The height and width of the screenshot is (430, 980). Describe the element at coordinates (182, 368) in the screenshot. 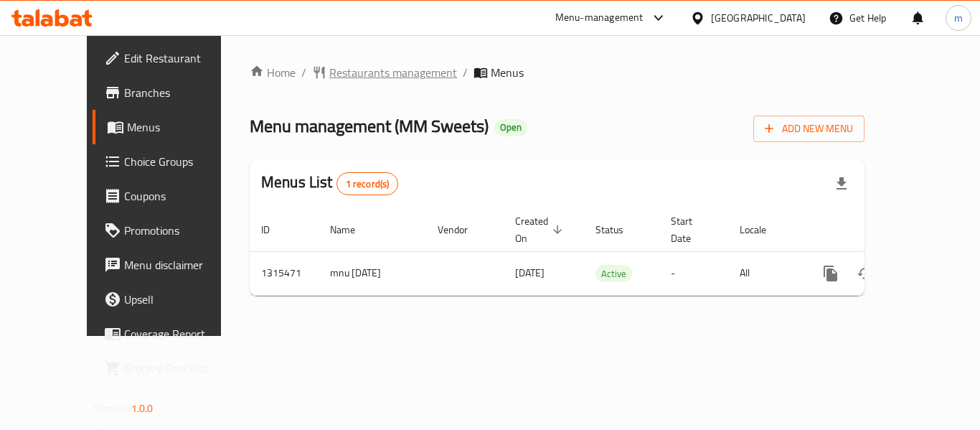

I see `span: Grocery Checklist` at that location.